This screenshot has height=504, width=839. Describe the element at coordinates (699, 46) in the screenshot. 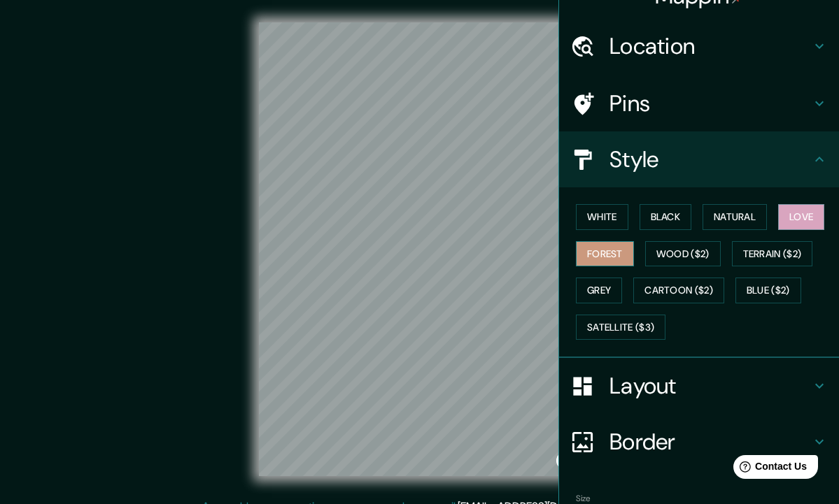

I see `div: Location` at that location.